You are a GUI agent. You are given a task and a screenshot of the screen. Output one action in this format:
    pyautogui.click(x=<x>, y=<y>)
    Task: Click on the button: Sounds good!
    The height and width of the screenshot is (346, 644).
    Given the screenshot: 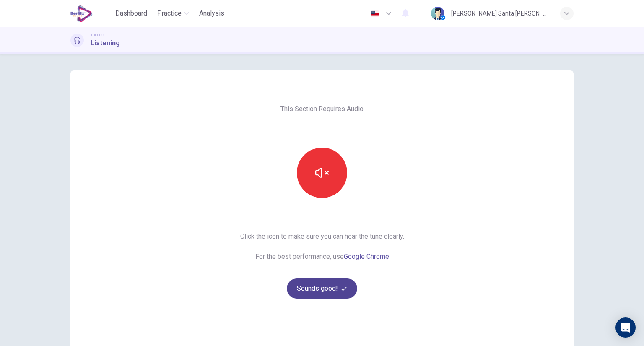 What is the action you would take?
    pyautogui.click(x=322, y=289)
    